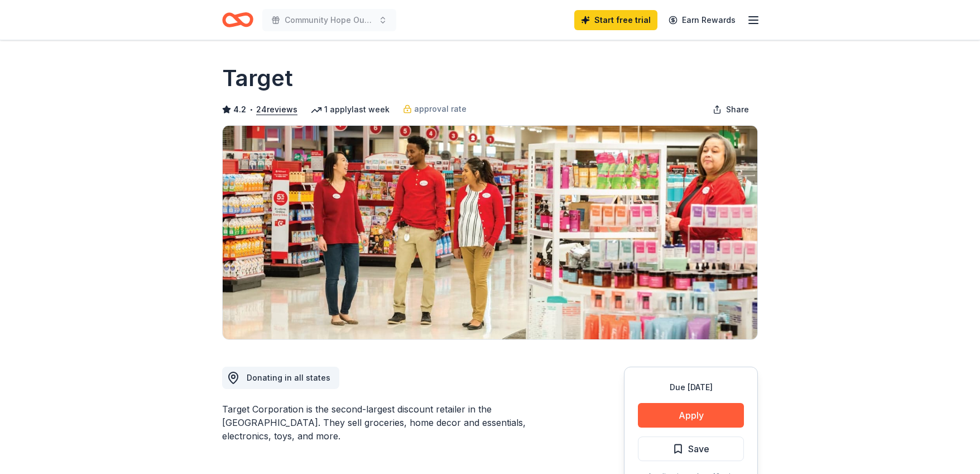 This screenshot has height=474, width=980. What do you see at coordinates (615, 20) in the screenshot?
I see `a: Start free trial` at bounding box center [615, 20].